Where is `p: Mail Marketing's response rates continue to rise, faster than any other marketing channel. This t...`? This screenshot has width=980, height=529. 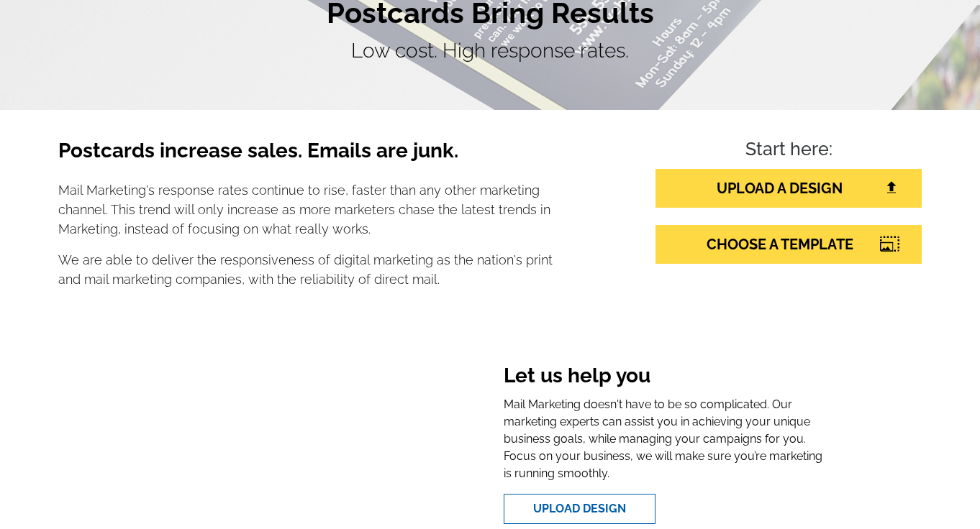 p: Mail Marketing's response rates continue to rise, faster than any other marketing channel. This t... is located at coordinates (305, 210).